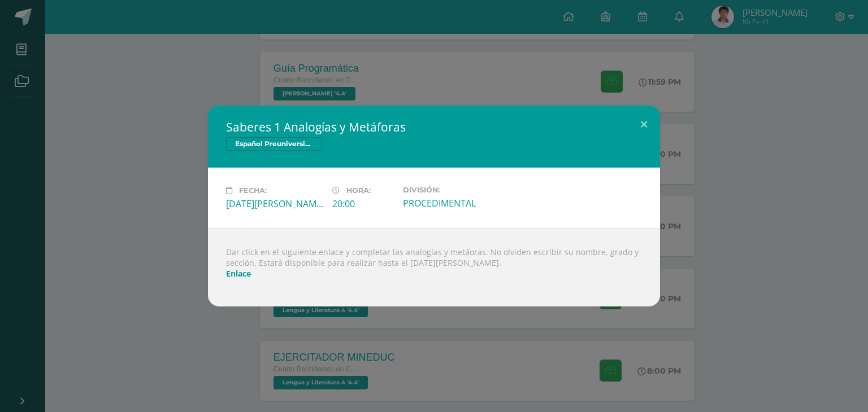 The height and width of the screenshot is (412, 868). Describe the element at coordinates (434, 267) in the screenshot. I see `div: Dar click en el siguiente enlace y completar las analogías y metáoras. No olviden escribir su nom...` at that location.